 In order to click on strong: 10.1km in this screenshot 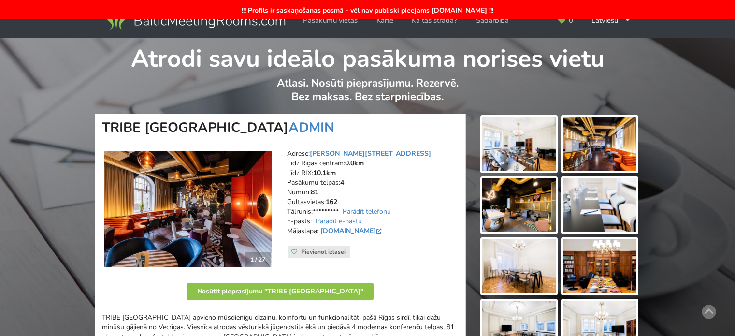, I will do `click(324, 173)`.